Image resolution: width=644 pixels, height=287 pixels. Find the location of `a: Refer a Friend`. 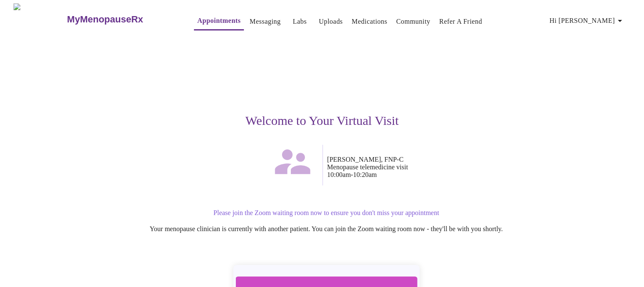

a: Refer a Friend is located at coordinates (460, 22).